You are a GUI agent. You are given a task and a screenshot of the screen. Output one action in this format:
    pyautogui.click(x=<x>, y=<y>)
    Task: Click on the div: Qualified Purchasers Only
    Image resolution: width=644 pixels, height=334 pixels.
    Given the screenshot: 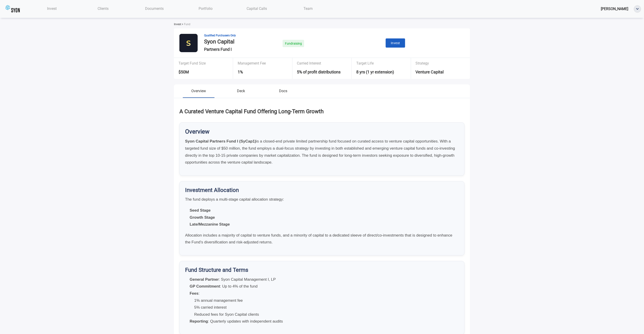 What is the action you would take?
    pyautogui.click(x=233, y=35)
    